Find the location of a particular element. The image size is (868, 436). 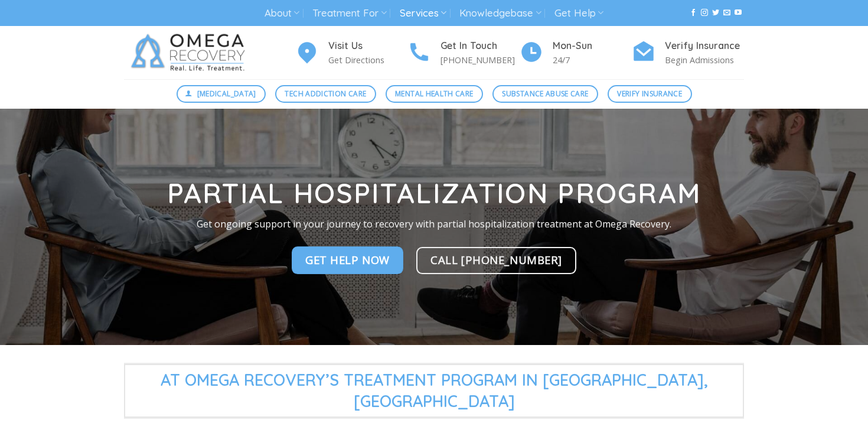

img: Omega Recovery is located at coordinates (190, 52).